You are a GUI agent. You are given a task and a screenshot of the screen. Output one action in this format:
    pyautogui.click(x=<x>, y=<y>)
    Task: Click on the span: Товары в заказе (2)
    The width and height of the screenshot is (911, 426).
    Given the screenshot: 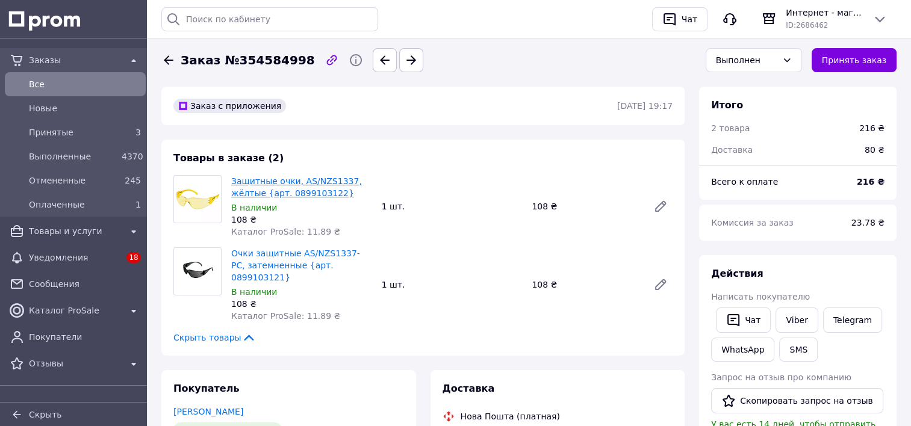 What is the action you would take?
    pyautogui.click(x=228, y=158)
    